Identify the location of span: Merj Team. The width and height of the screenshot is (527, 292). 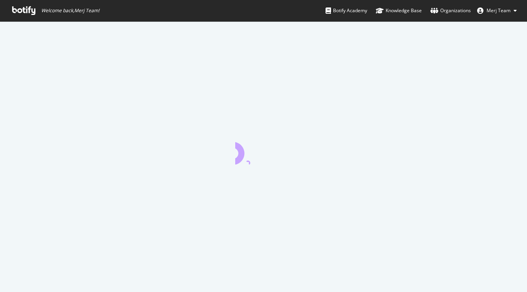
(499, 10).